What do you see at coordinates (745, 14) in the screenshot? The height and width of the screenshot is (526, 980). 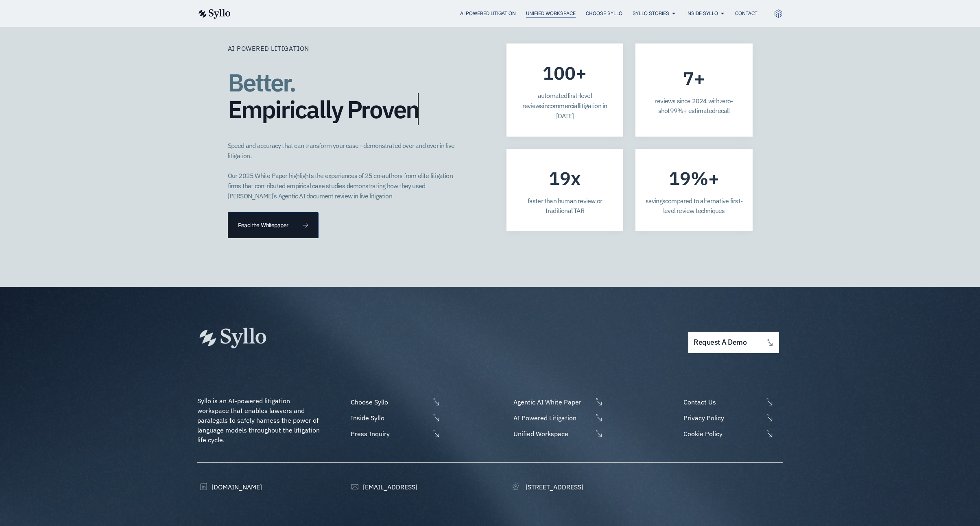 I see `span: Contact` at bounding box center [745, 14].